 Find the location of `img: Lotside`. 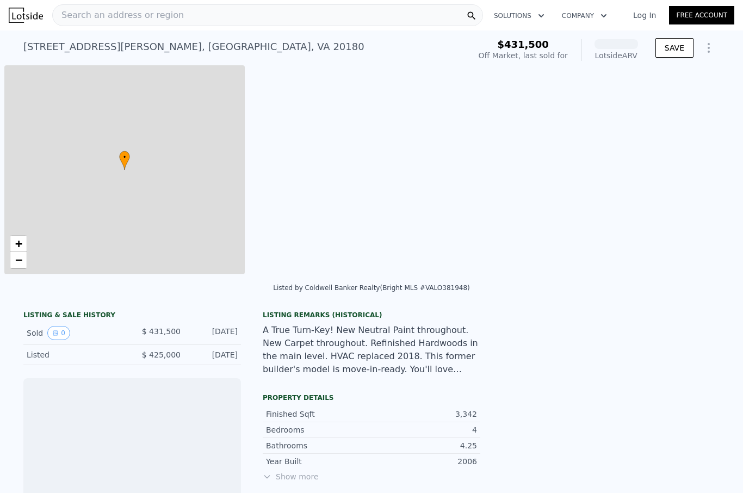

img: Lotside is located at coordinates (26, 15).